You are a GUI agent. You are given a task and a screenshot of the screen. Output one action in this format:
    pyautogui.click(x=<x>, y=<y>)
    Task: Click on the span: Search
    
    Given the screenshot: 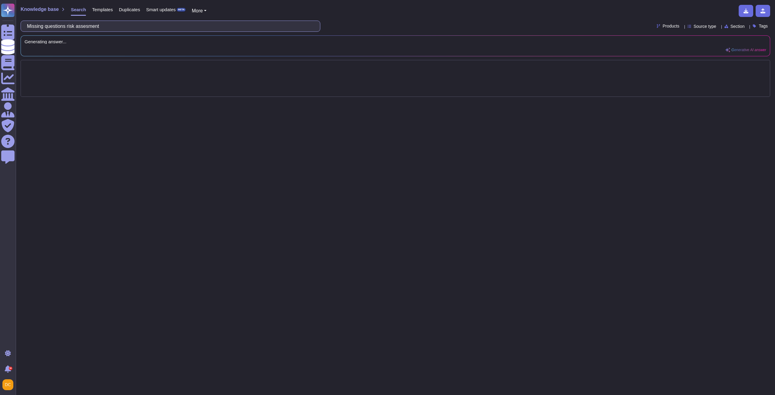 What is the action you would take?
    pyautogui.click(x=78, y=9)
    